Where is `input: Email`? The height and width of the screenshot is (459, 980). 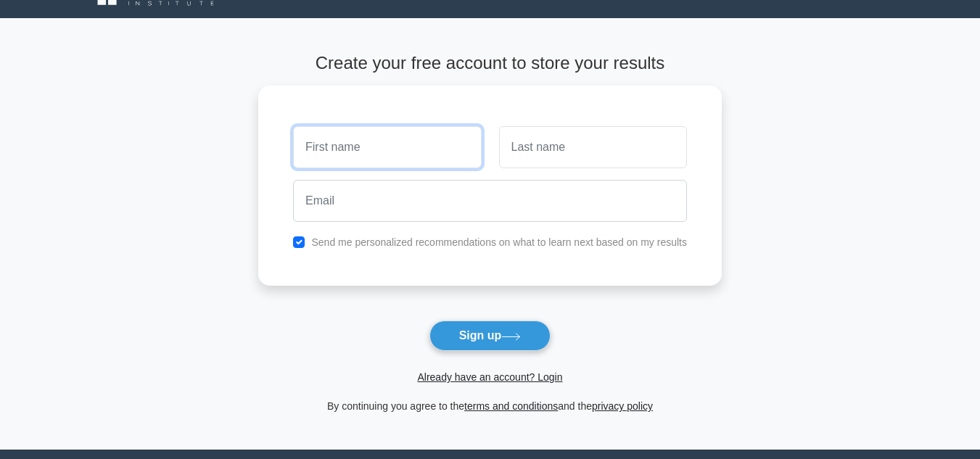
input: Email is located at coordinates (490, 201).